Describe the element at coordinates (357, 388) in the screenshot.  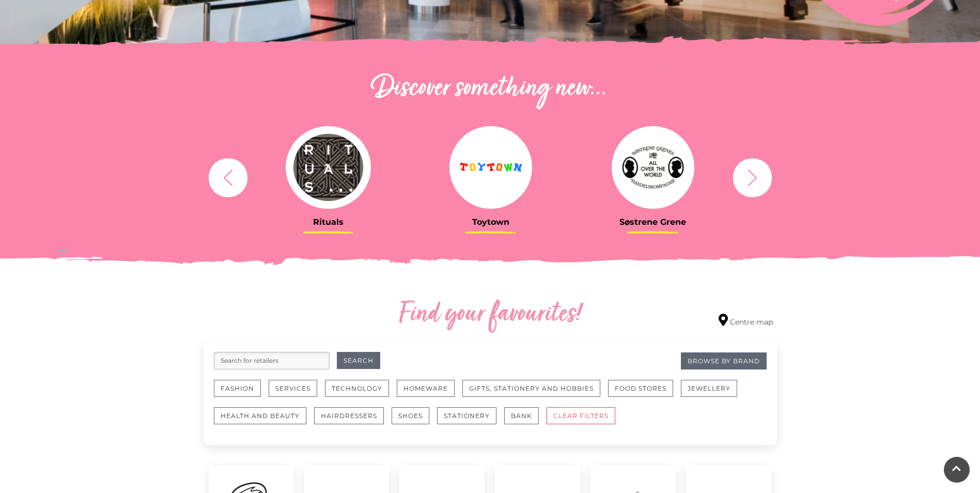
I see `button: Technology` at that location.